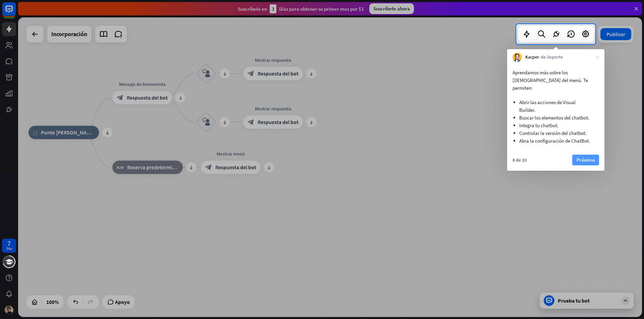 The image size is (644, 319). I want to click on li: Abra la configuración de ChatBot., so click(556, 140).